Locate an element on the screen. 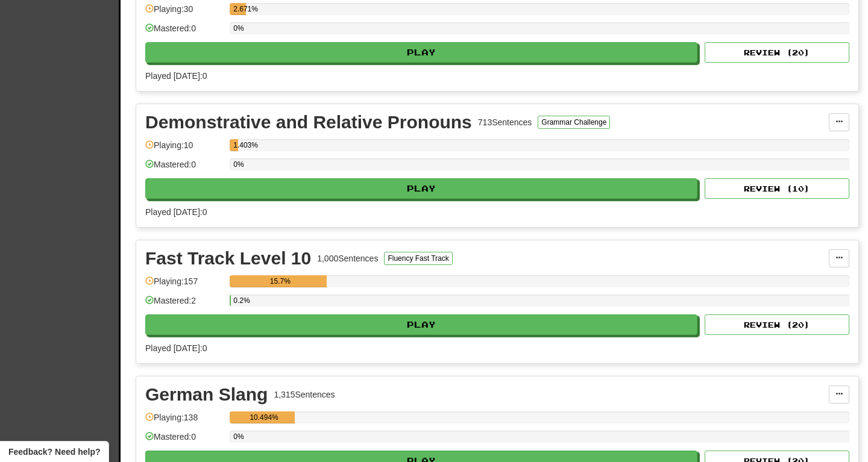 The width and height of the screenshot is (868, 462). span: Open feedback widget is located at coordinates (54, 452).